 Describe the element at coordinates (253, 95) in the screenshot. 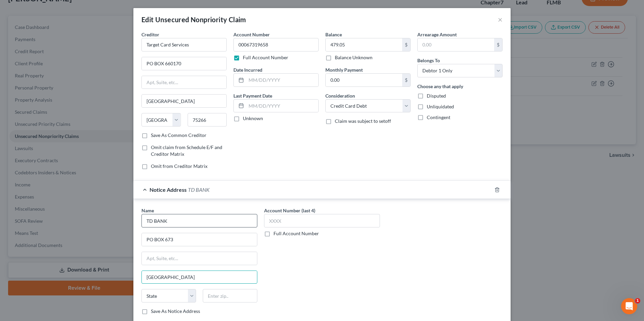

I see `label: Last Payment Date` at that location.